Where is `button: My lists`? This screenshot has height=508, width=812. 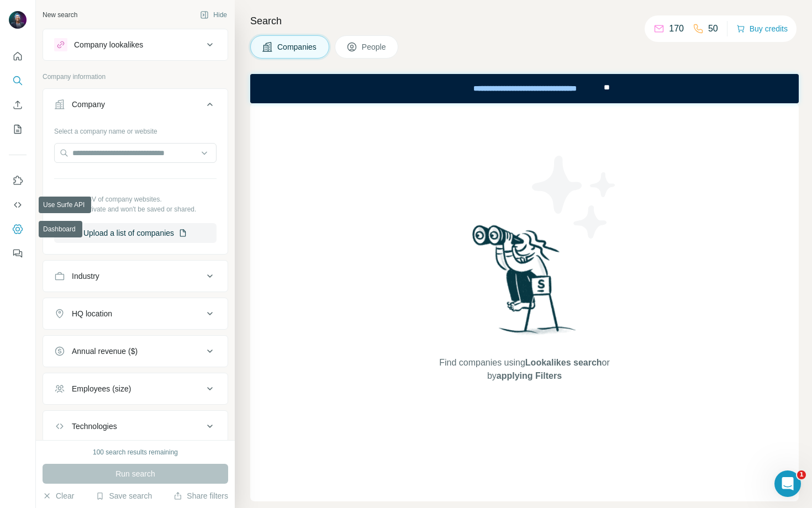
button: My lists is located at coordinates (18, 129).